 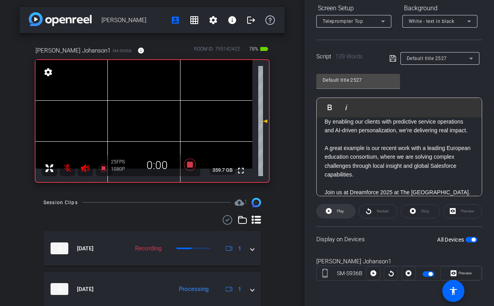 I want to click on div: Screen Setup, so click(x=354, y=8).